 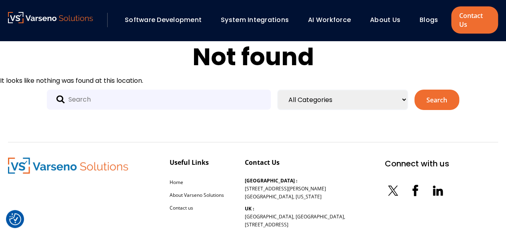 I want to click on div: About Us, so click(x=389, y=20).